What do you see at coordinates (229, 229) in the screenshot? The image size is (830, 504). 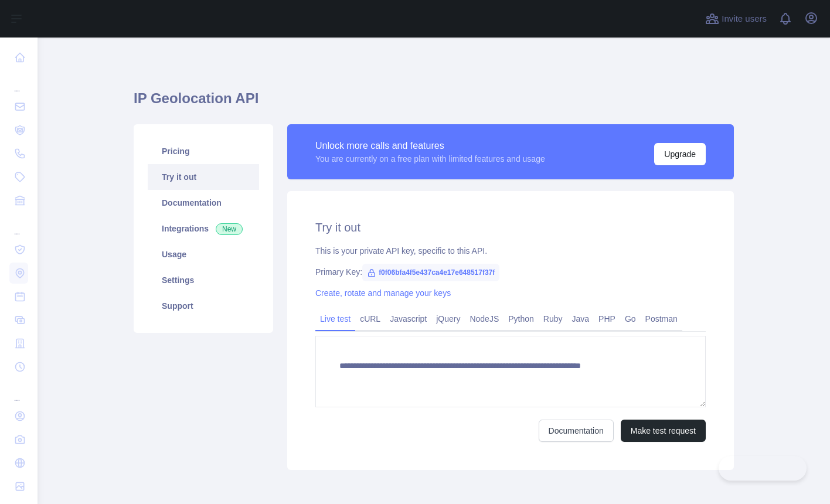 I see `span: New` at bounding box center [229, 229].